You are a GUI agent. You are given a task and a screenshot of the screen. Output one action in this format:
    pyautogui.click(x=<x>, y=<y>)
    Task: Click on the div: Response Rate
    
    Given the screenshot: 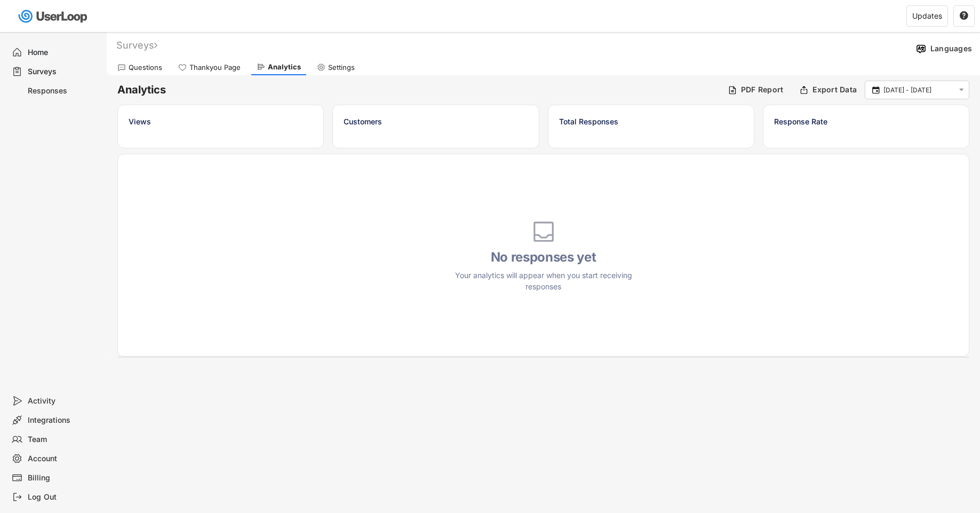 What is the action you would take?
    pyautogui.click(x=866, y=121)
    